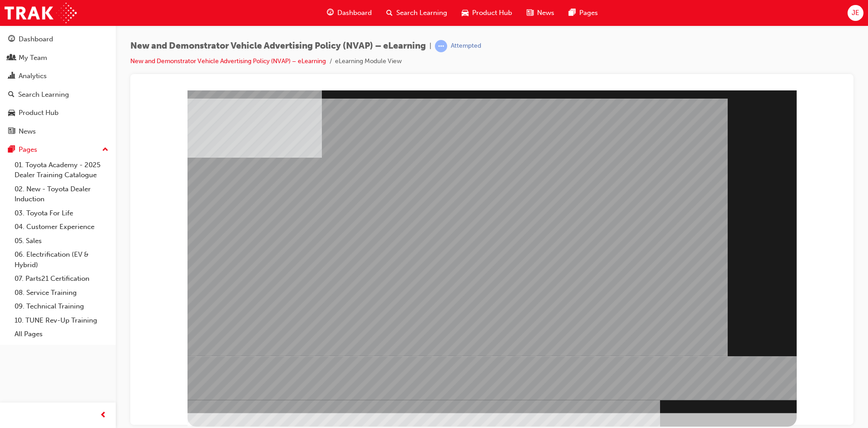 The image size is (868, 428). Describe the element at coordinates (38, 113) in the screenshot. I see `div: Product Hub` at that location.